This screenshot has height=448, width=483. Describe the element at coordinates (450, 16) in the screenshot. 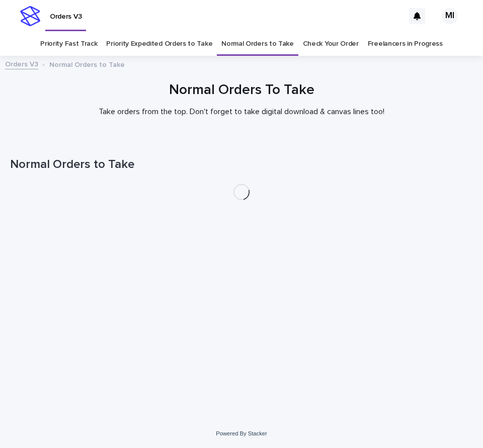

I see `div: MI` at that location.